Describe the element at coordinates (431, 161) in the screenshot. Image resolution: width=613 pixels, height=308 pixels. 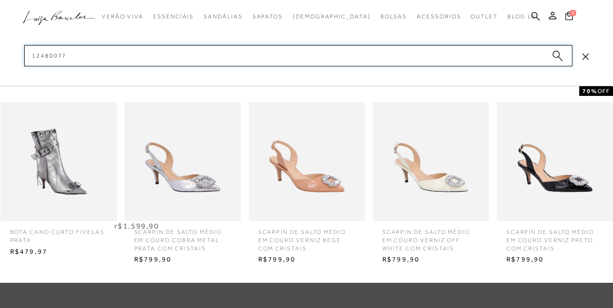
I see `img: SCARPIN DE SALTO MÉDIO EM COURO VERNIZ OFF WHITE COM CRISTAIS` at that location.